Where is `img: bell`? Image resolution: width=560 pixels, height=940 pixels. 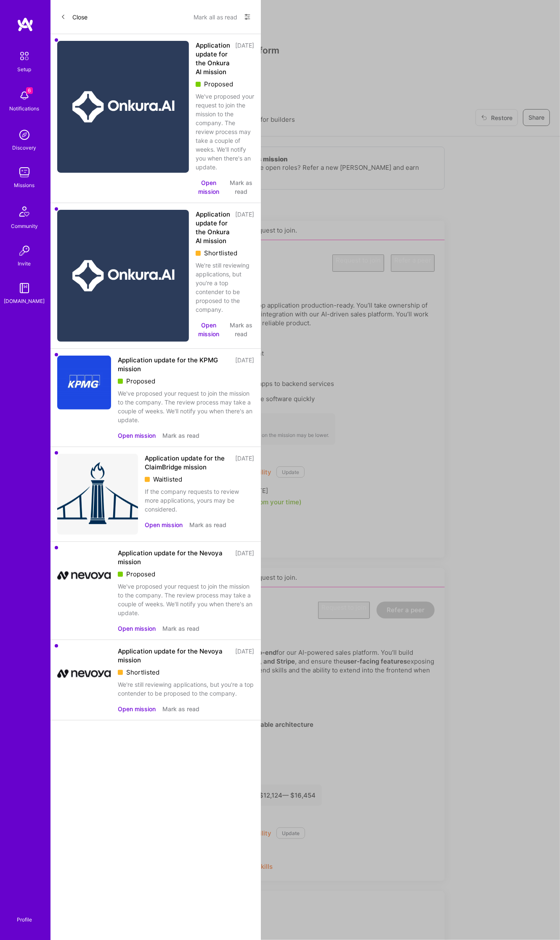
img: bell is located at coordinates (25, 96).